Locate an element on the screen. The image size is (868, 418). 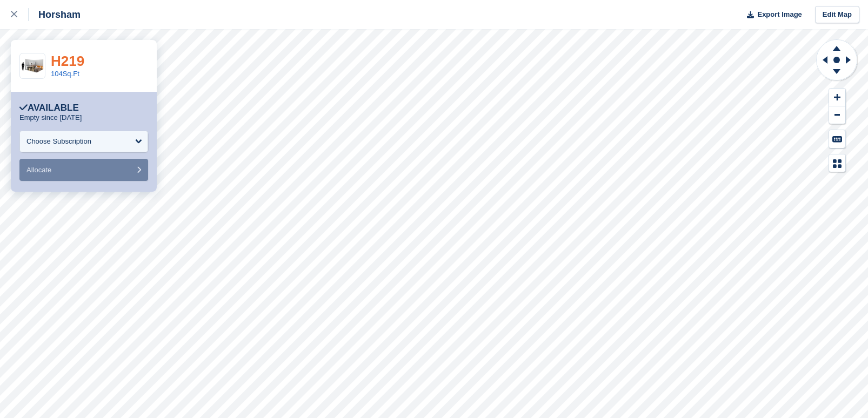
button: Export Image is located at coordinates (771, 15).